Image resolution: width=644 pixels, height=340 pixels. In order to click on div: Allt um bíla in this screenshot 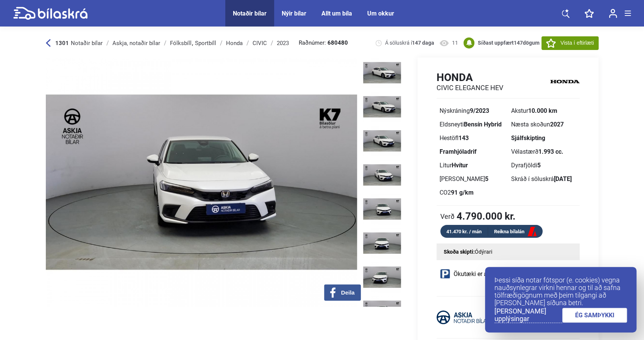, I will do `click(336, 13)`.